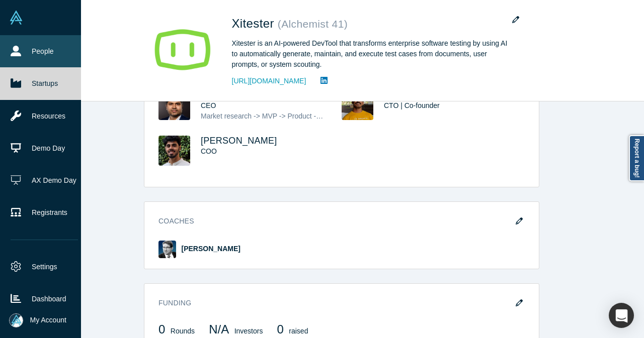 This screenshot has width=644, height=338. I want to click on span: COO, so click(209, 152).